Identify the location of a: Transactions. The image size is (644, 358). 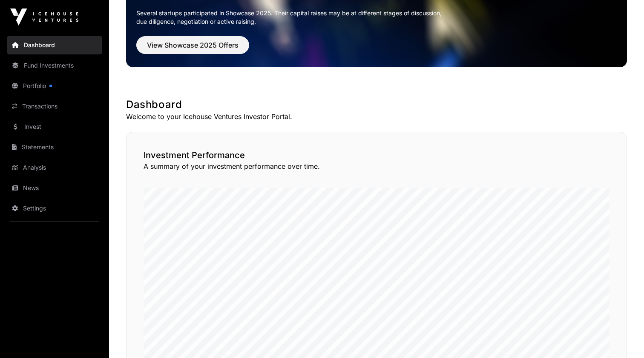
(55, 106).